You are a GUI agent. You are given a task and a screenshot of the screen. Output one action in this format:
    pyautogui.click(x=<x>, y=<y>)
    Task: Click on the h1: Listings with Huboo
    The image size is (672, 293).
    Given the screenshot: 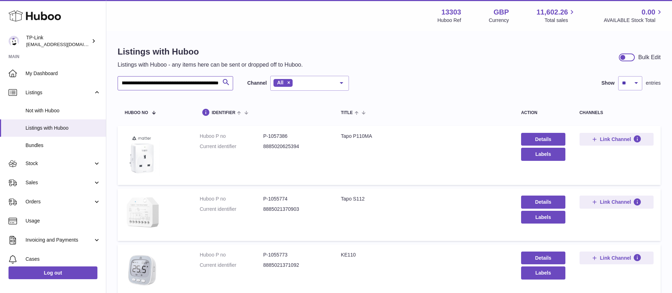 What is the action you would take?
    pyautogui.click(x=210, y=52)
    